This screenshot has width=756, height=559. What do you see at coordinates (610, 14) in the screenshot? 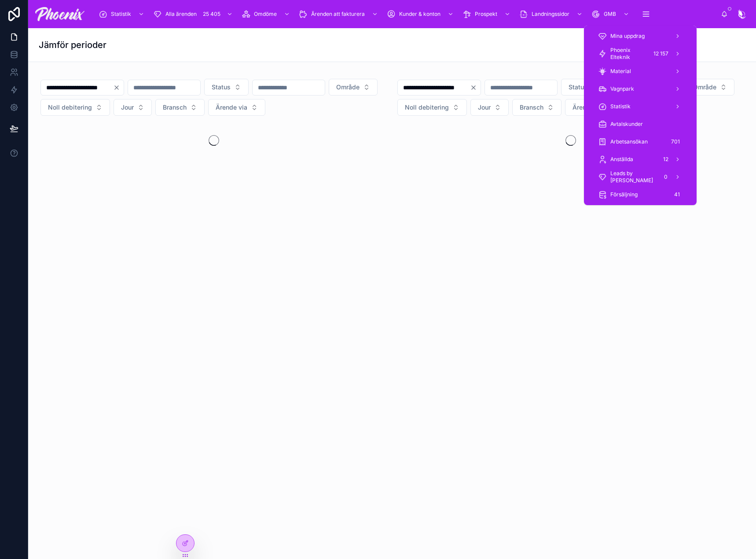
I see `span: GMB` at bounding box center [610, 14].